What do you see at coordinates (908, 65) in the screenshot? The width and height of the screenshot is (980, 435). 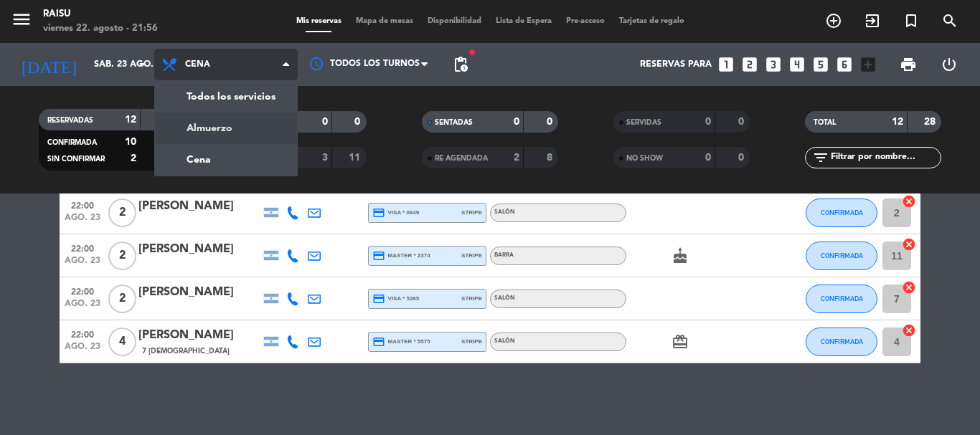 I see `span: print` at bounding box center [908, 65].